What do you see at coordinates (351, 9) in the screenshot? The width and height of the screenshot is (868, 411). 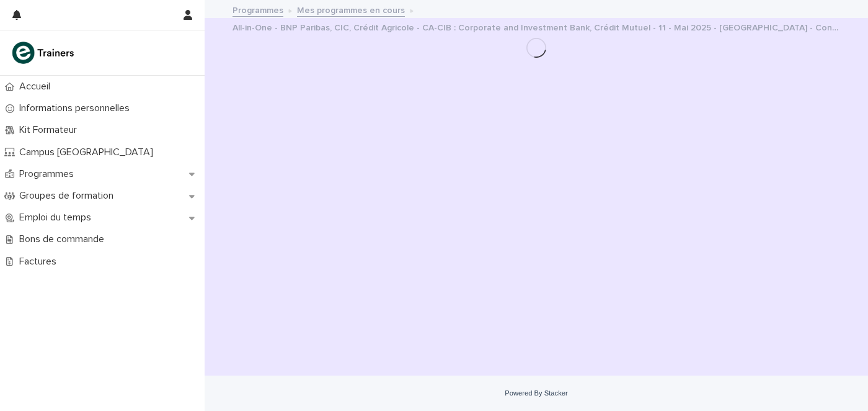 I see `a: Mes programmes en cours` at bounding box center [351, 9].